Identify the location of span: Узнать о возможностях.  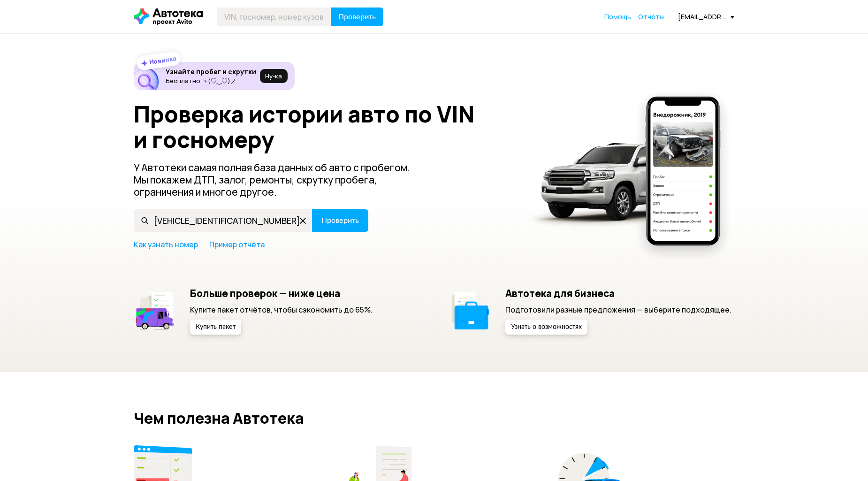
(546, 327).